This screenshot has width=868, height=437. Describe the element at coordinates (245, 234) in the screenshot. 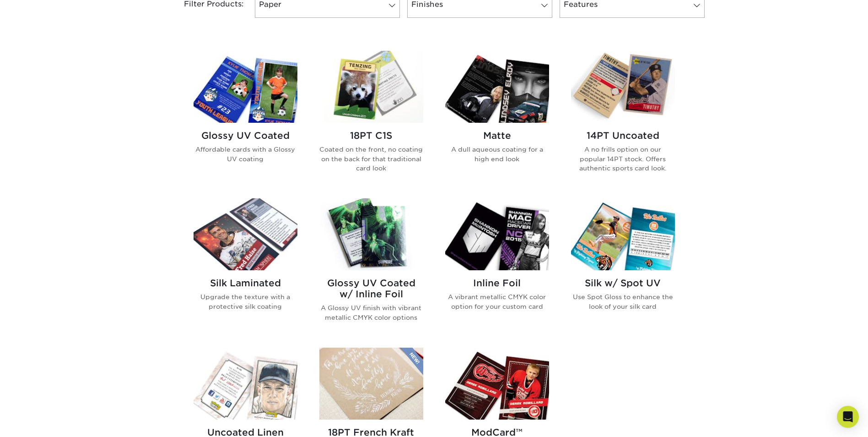

I see `img: Silk Laminated Trading Cards` at that location.